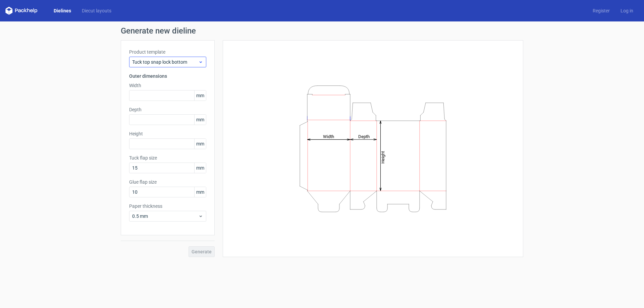 The image size is (644, 308). I want to click on span: 0.5 mm, so click(165, 216).